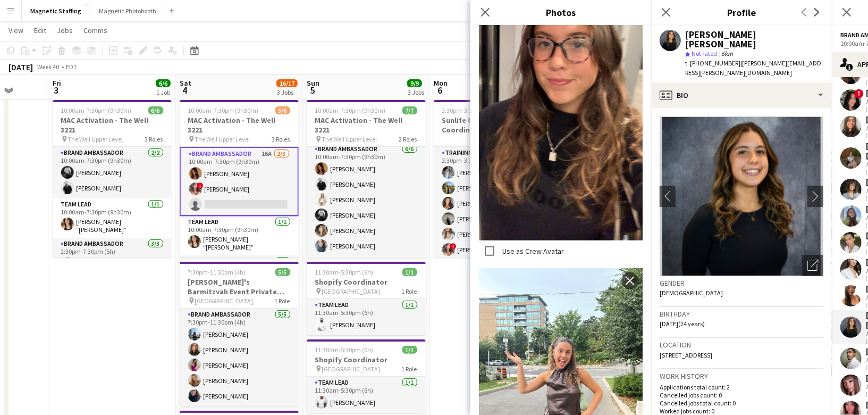 Image resolution: width=868 pixels, height=415 pixels. I want to click on div: EDT, so click(71, 67).